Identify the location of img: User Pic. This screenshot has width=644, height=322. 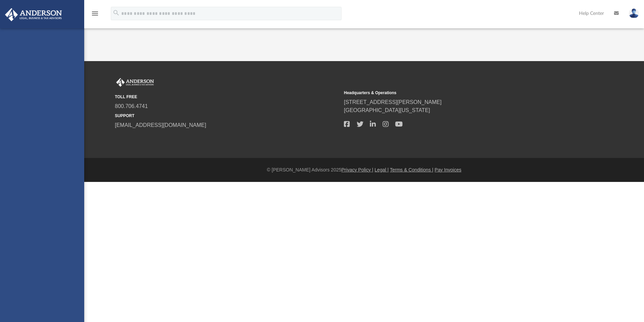
(634, 13).